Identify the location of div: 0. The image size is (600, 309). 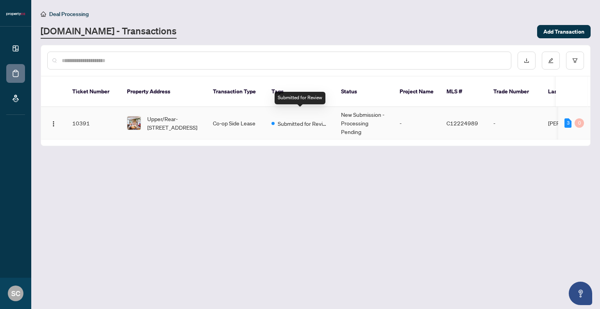
(579, 123).